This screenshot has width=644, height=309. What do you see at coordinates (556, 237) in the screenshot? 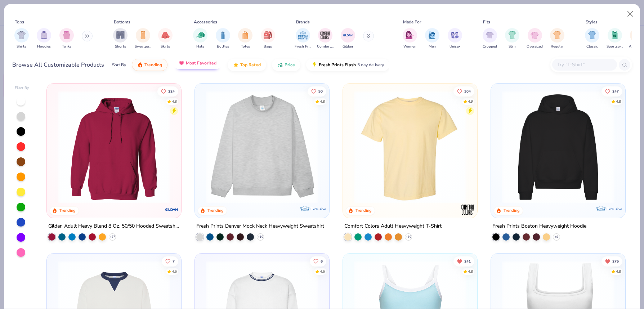
I see `span: + 9` at bounding box center [556, 237].